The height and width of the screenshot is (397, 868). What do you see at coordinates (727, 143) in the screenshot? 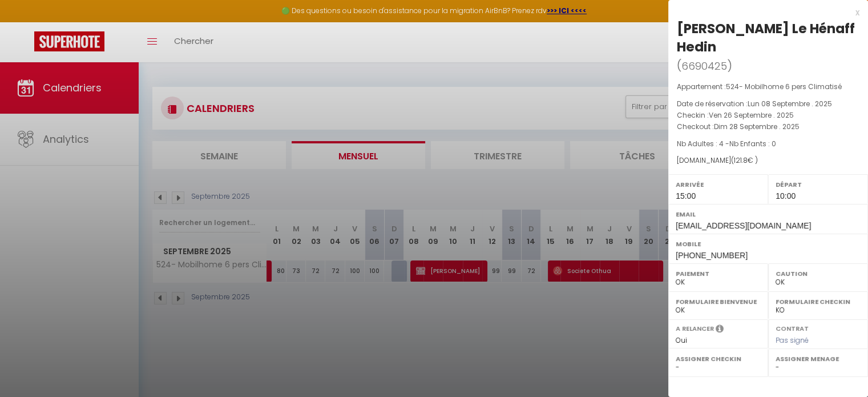
I see `span: Nb Adultes : 4 -` at bounding box center [727, 143].